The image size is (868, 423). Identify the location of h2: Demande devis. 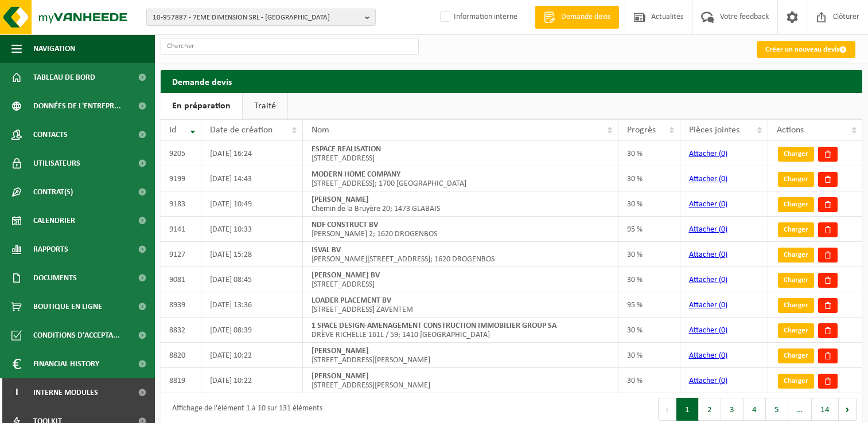
(511, 81).